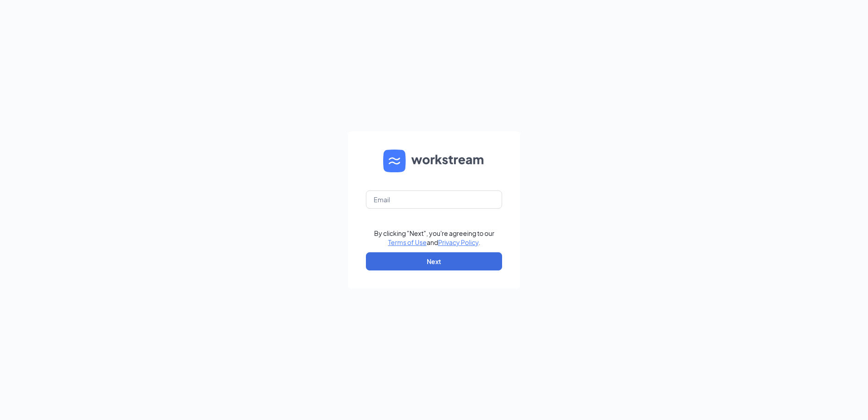 This screenshot has width=868, height=420. What do you see at coordinates (434, 161) in the screenshot?
I see `img: WS logo and Workstream text` at bounding box center [434, 161].